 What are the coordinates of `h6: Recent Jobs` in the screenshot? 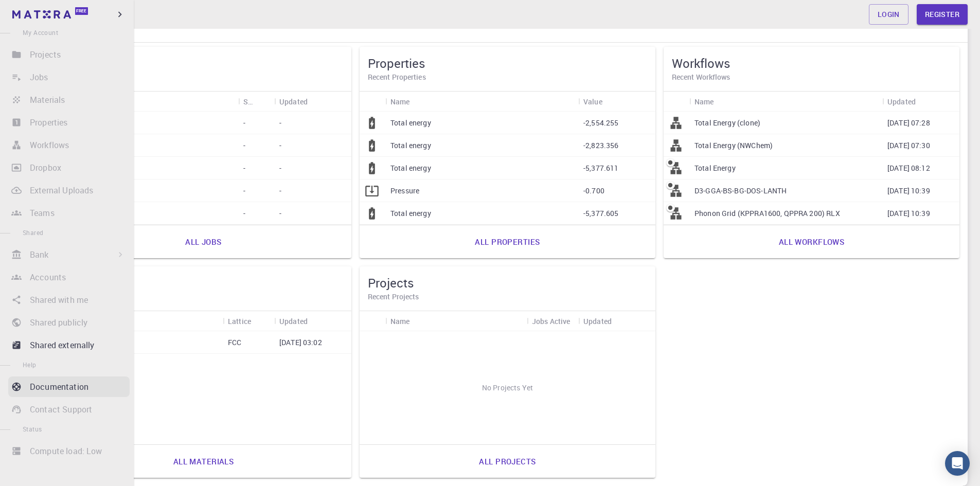 It's located at (203, 77).